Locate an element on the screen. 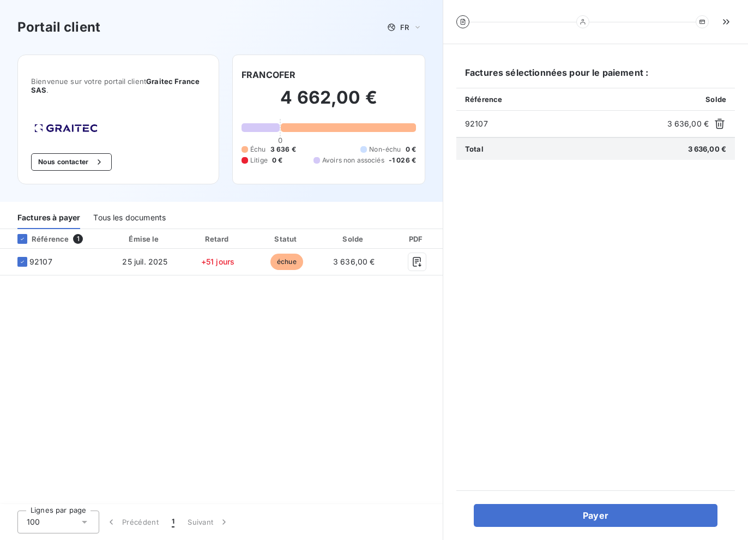 The image size is (748, 540). button: 1 is located at coordinates (173, 522).